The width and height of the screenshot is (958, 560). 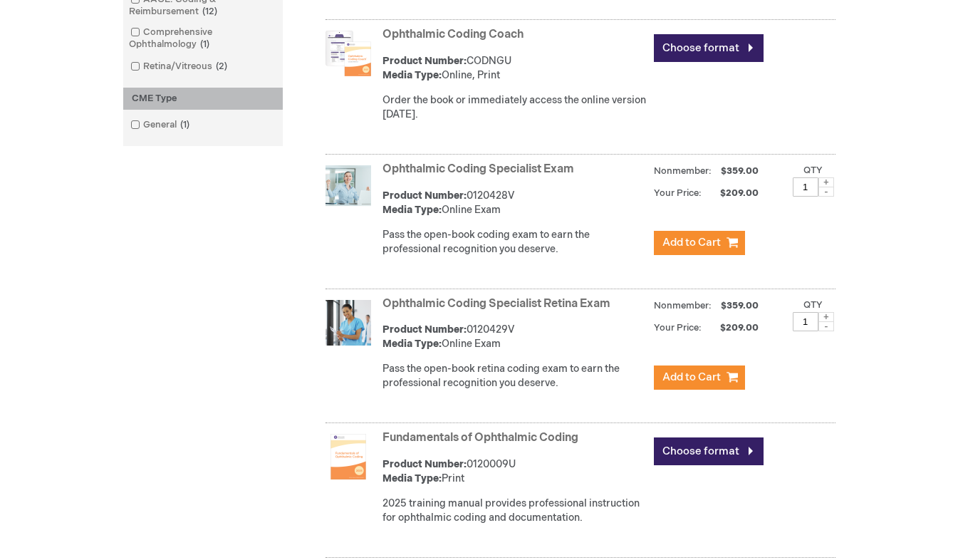 What do you see at coordinates (497, 303) in the screenshot?
I see `a: Ophthalmic Coding Specialist Retina Exam` at bounding box center [497, 303].